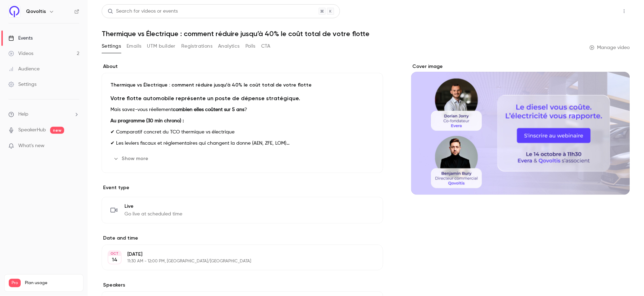 This screenshot has height=296, width=644. Describe the element at coordinates (162, 46) in the screenshot. I see `button: UTM builder` at that location.